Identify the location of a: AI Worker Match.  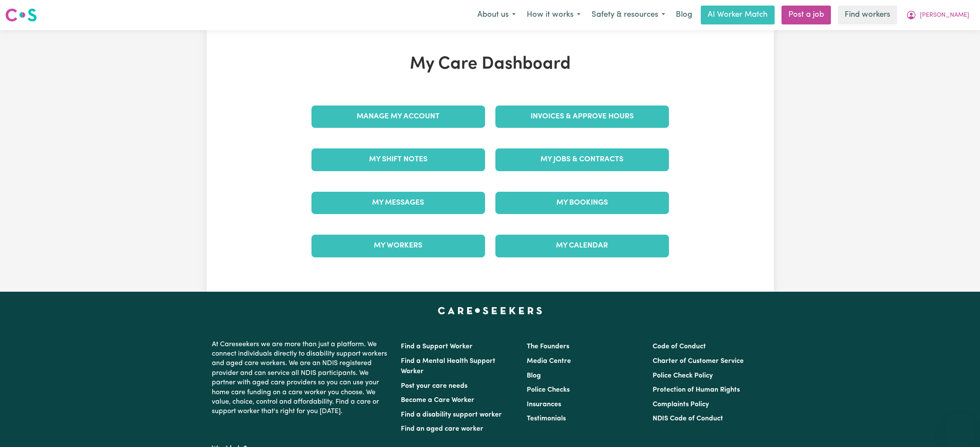
(738, 15).